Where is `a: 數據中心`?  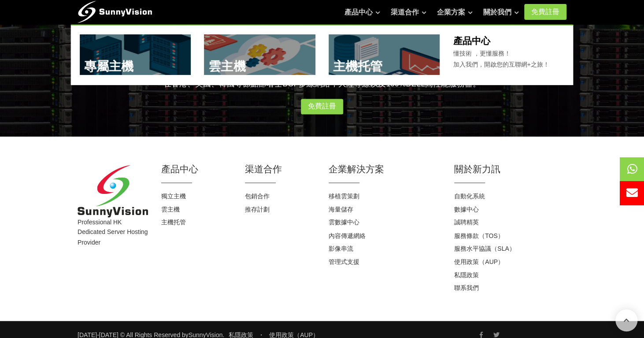
a: 數據中心 is located at coordinates (467, 209).